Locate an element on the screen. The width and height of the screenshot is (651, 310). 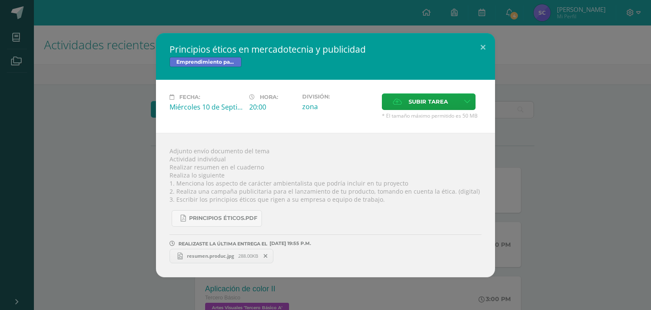
a: Principios éticos.pdf is located at coordinates (217, 218).